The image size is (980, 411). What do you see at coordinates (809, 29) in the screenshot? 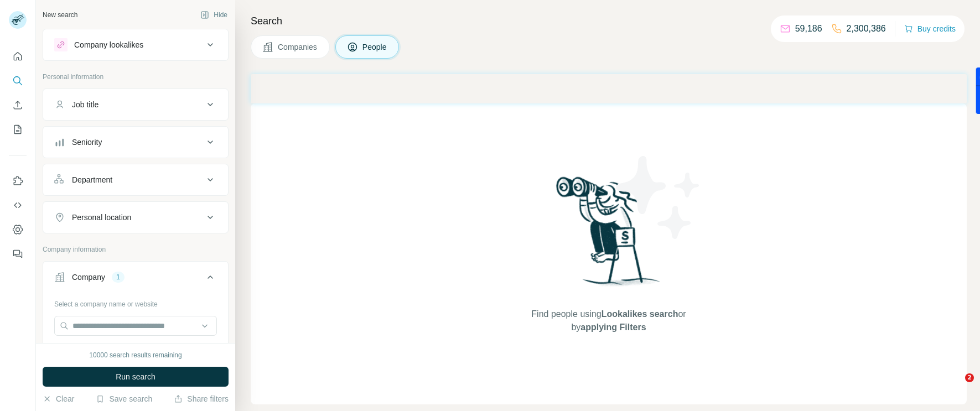
I see `p: 59,186` at bounding box center [809, 29].